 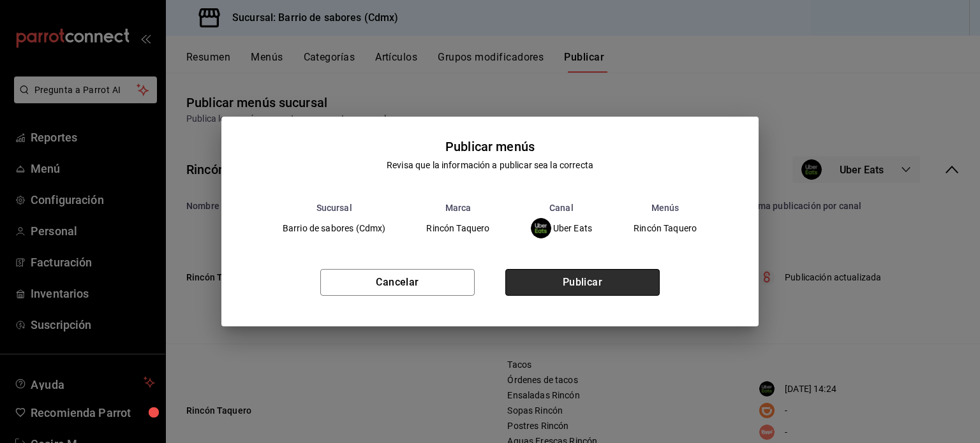 I want to click on th: Sucursal, so click(x=334, y=208).